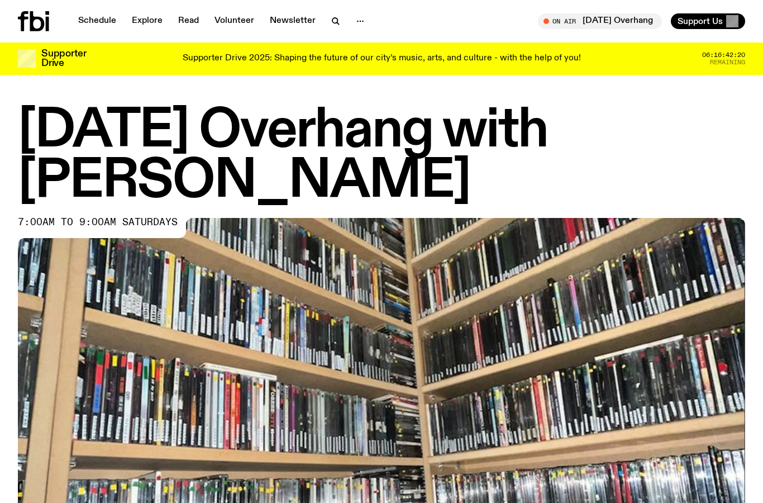 This screenshot has width=763, height=503. Describe the element at coordinates (188, 21) in the screenshot. I see `a: Read` at that location.